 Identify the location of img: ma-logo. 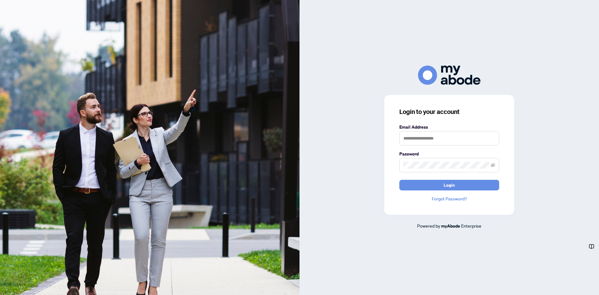
(449, 75).